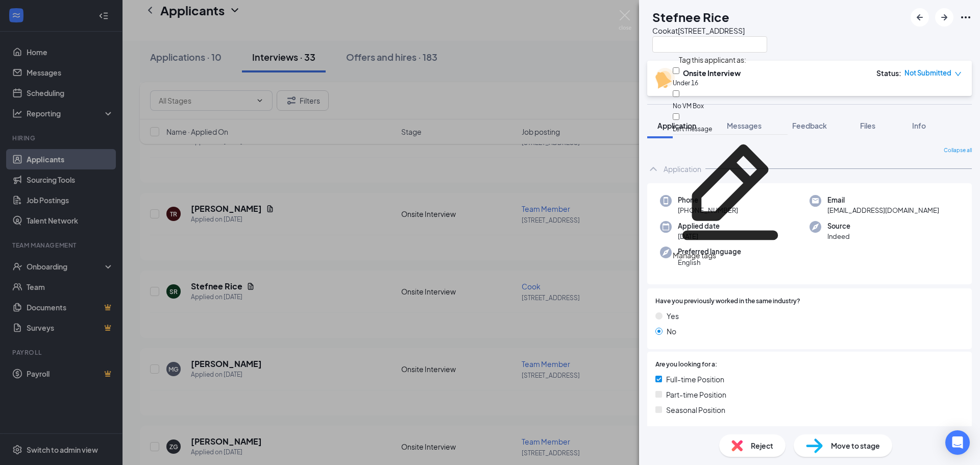  I want to click on svg: Pencil, so click(730, 192).